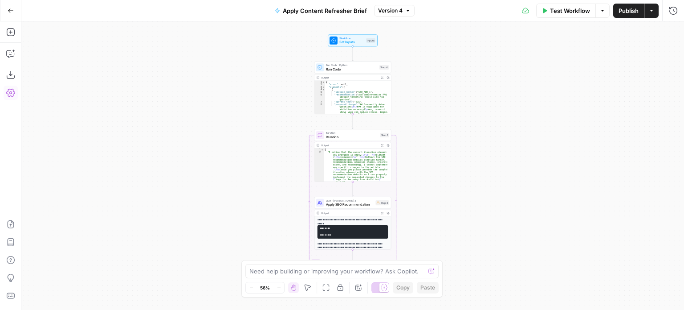 The image size is (684, 310). Describe the element at coordinates (371, 41) in the screenshot. I see `div: Inputs` at that location.